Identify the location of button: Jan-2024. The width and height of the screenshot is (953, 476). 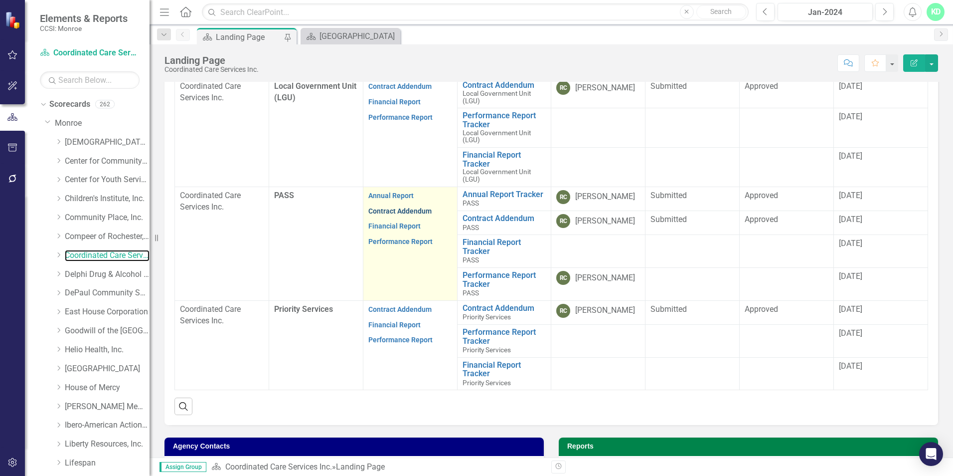
(825, 12).